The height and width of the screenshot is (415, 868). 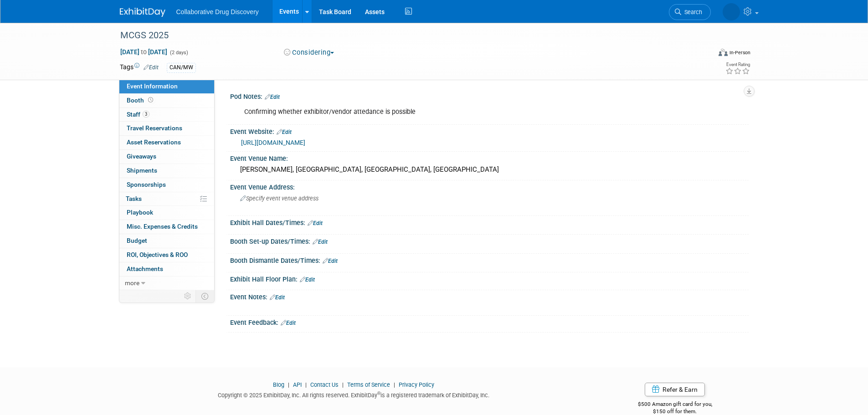 What do you see at coordinates (369, 385) in the screenshot?
I see `a: Terms of Service` at bounding box center [369, 385].